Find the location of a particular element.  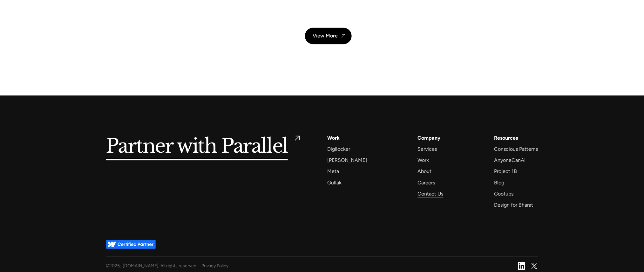

div: Goofups is located at coordinates (504, 194).